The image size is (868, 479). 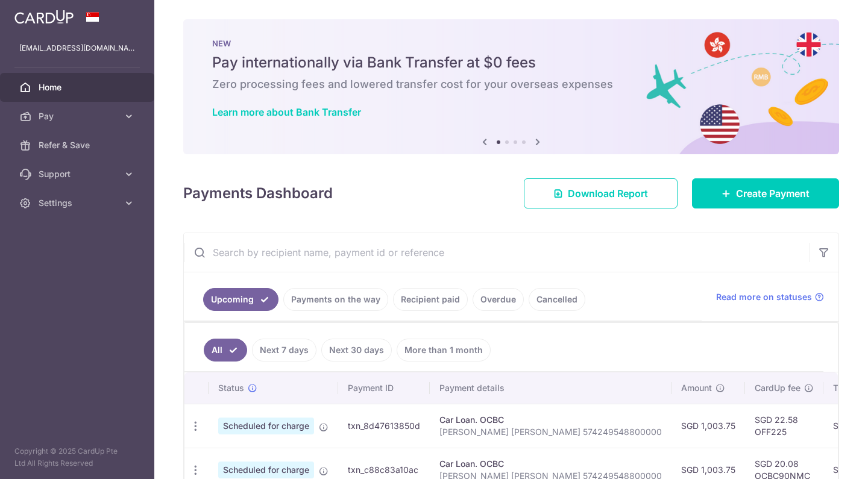 I want to click on td: SGD 1,003.75, so click(x=708, y=426).